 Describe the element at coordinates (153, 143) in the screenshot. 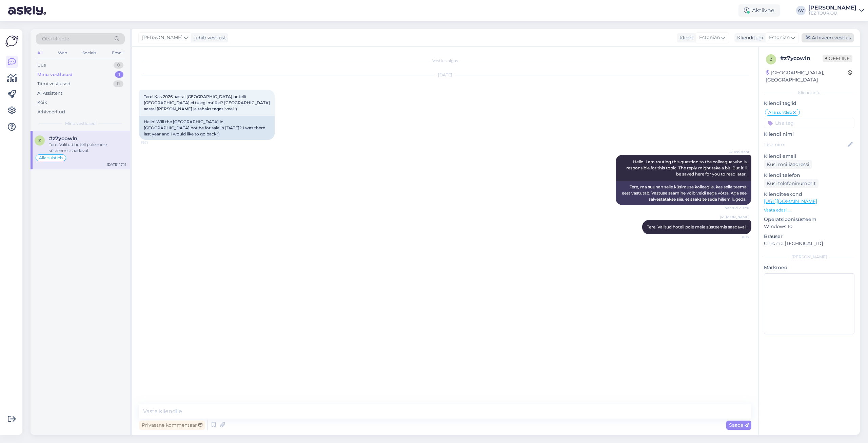

I see `span: 17:11` at that location.